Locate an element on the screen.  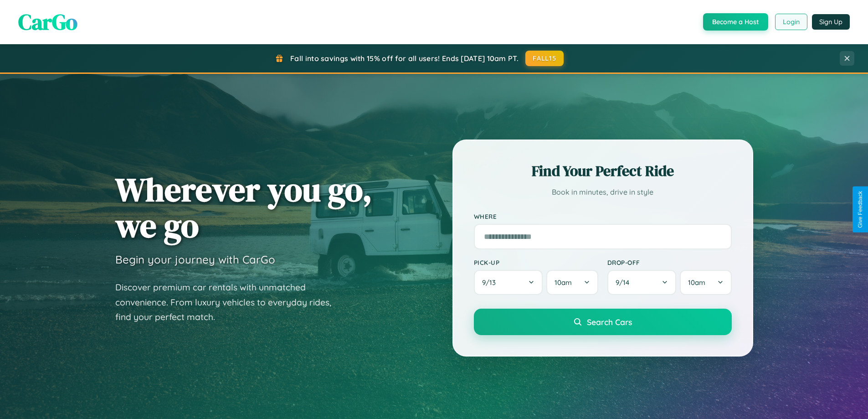
button: Login is located at coordinates (791, 22).